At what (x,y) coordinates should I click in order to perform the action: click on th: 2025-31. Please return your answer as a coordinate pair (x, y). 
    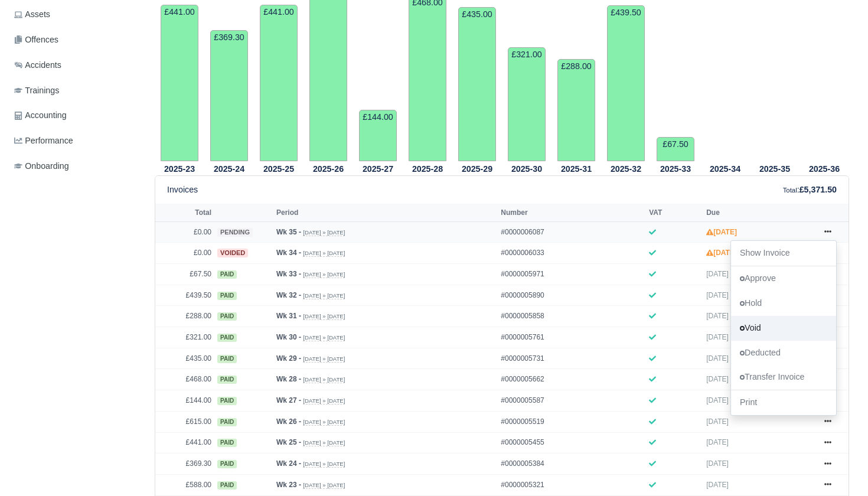
    Looking at the image, I should click on (577, 168).